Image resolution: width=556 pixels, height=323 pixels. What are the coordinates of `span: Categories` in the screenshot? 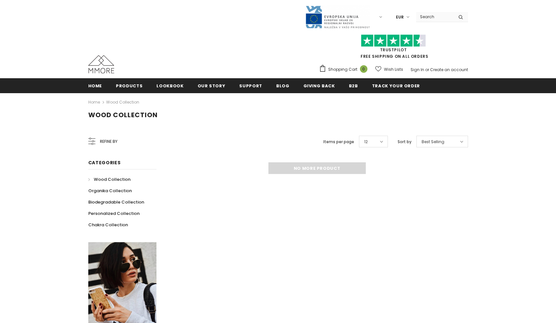 It's located at (104, 163).